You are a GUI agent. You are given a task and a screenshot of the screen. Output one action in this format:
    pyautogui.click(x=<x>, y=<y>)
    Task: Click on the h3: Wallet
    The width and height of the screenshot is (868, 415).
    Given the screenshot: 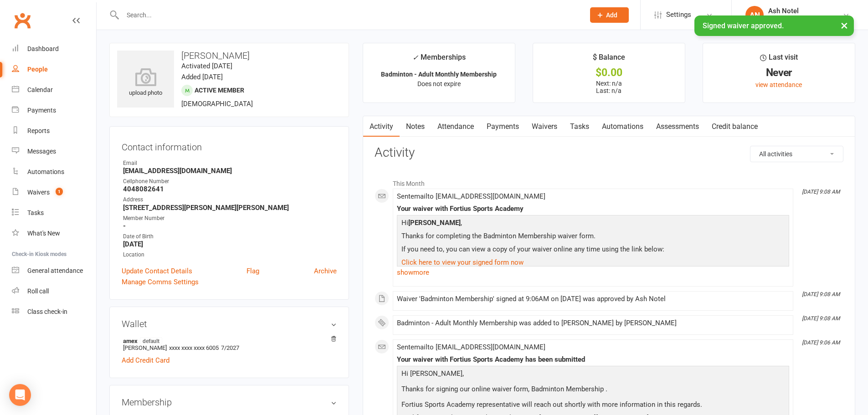 What is the action you would take?
    pyautogui.click(x=230, y=324)
    